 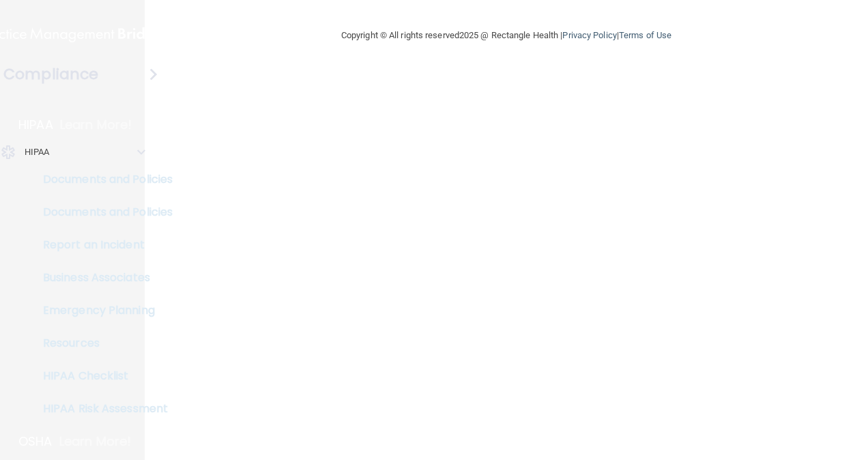 What do you see at coordinates (101, 278) in the screenshot?
I see `p: Business Associates` at bounding box center [101, 278].